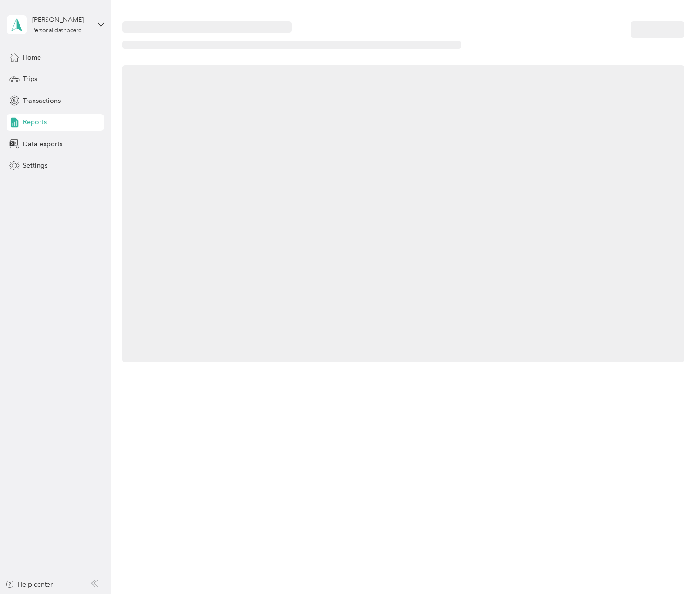 The width and height of the screenshot is (700, 594). Describe the element at coordinates (30, 78) in the screenshot. I see `span: Trips` at that location.